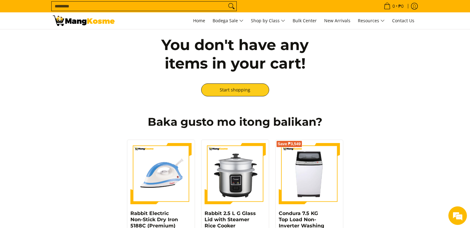 This screenshot has height=228, width=470. What do you see at coordinates (403, 20) in the screenshot?
I see `span: Contact Us` at bounding box center [403, 20].